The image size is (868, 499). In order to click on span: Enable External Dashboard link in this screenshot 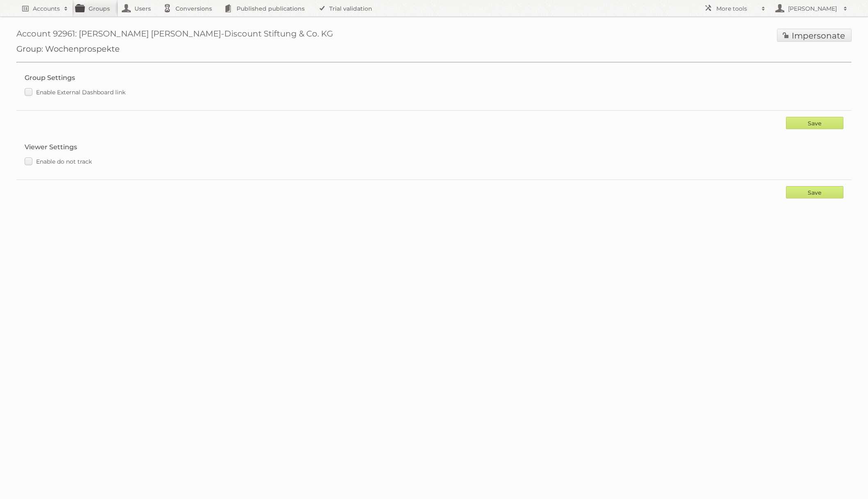, I will do `click(81, 92)`.